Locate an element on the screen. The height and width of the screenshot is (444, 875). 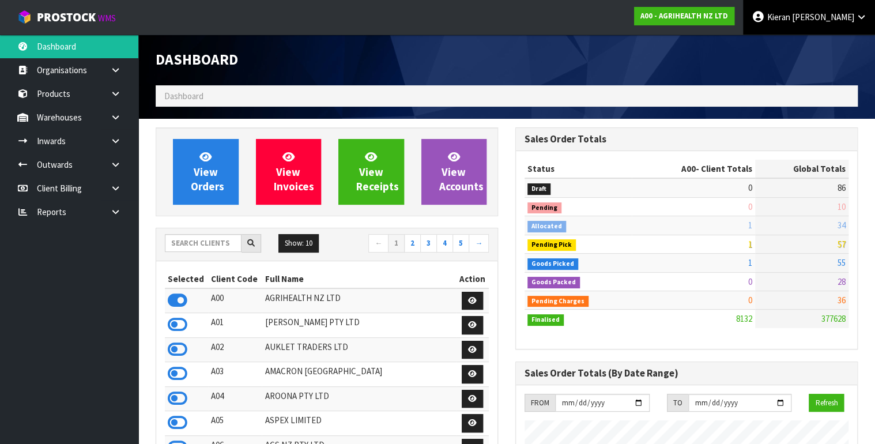
div: TO is located at coordinates (677, 403).